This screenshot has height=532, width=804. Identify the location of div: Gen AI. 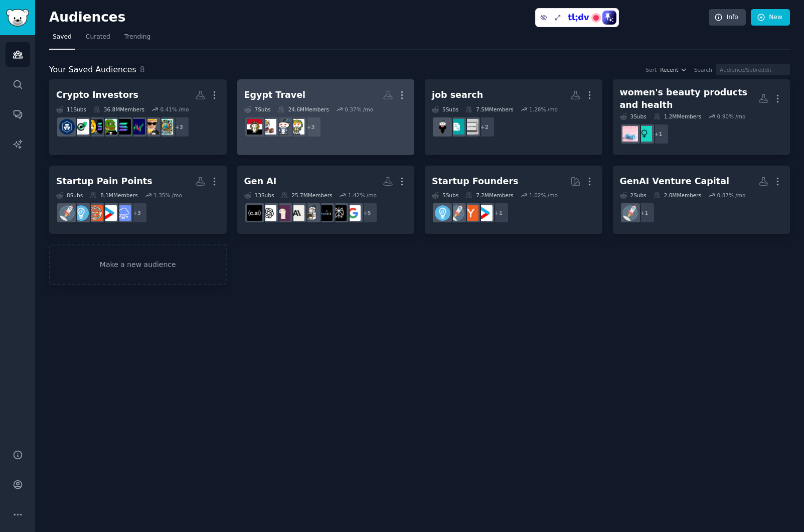
(261, 181).